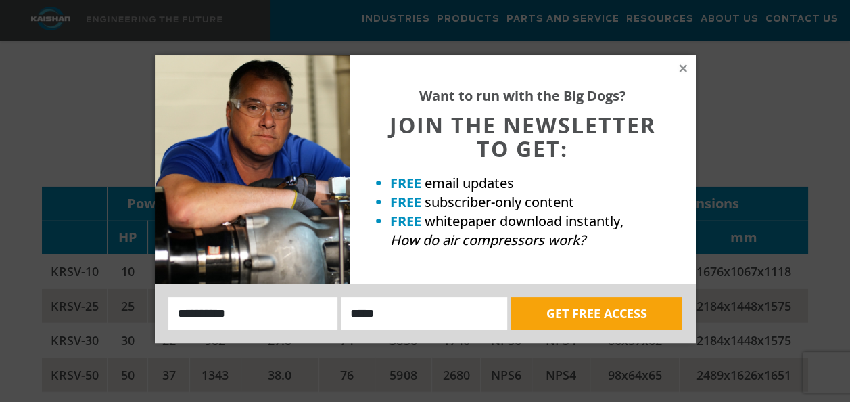 The image size is (850, 402). I want to click on button: GET FREE ACCESS, so click(596, 313).